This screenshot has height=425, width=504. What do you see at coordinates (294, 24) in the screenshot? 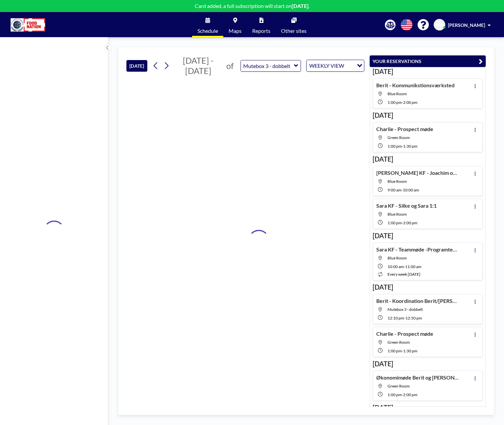
I see `a: Other sites` at bounding box center [294, 24].